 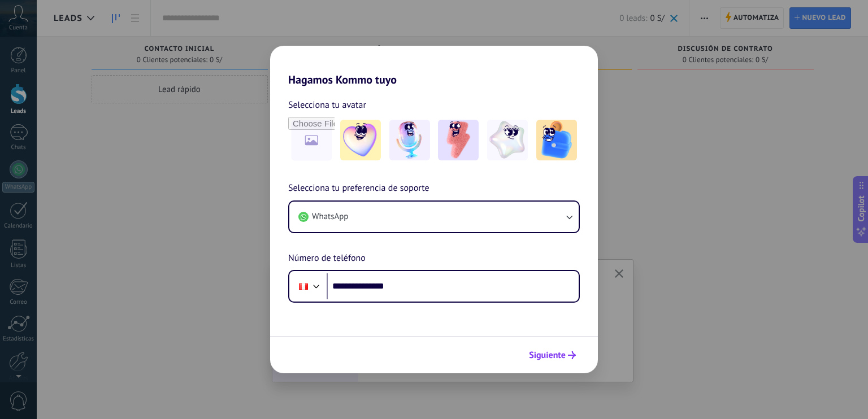 I want to click on img: -4.jpeg, so click(x=508, y=140).